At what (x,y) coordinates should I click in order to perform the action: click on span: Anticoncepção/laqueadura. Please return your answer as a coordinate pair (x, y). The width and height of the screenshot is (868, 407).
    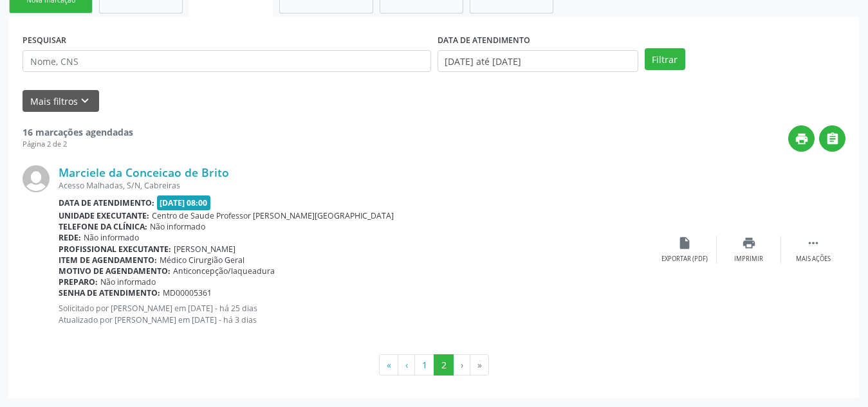
    Looking at the image, I should click on (224, 271).